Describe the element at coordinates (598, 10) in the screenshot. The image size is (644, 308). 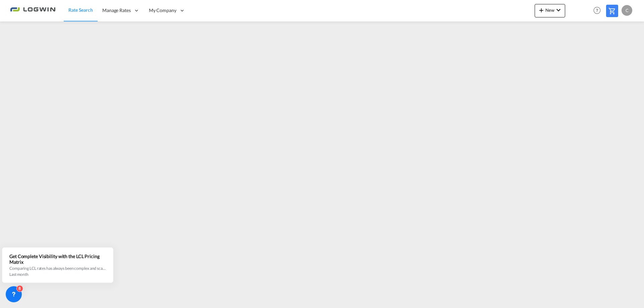
I see `div: Help` at that location.